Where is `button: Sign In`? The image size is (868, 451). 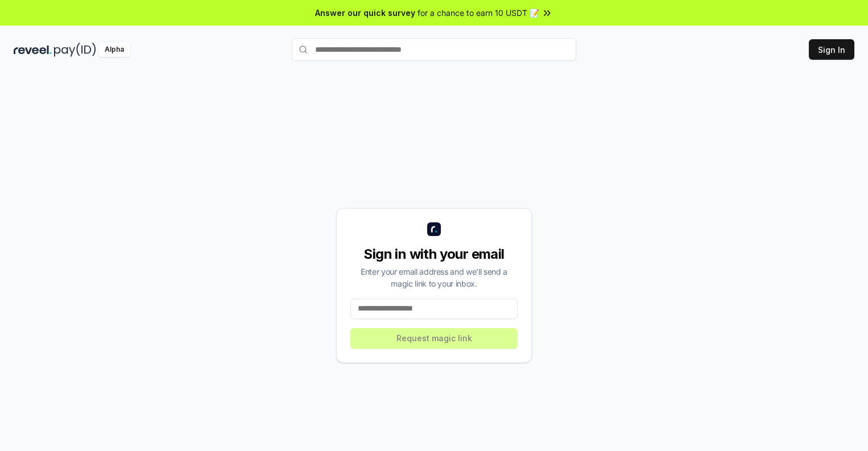
button: Sign In is located at coordinates (832, 49).